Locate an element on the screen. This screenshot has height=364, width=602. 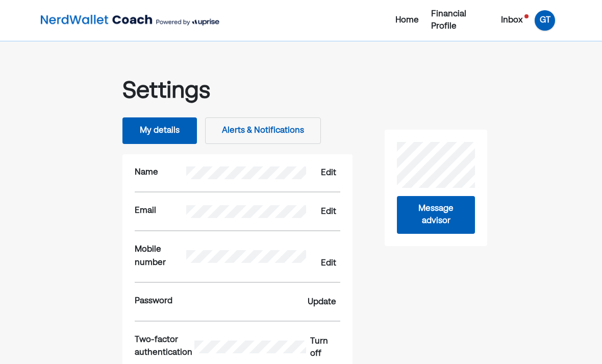
div: Financial Profile is located at coordinates (460, 21).